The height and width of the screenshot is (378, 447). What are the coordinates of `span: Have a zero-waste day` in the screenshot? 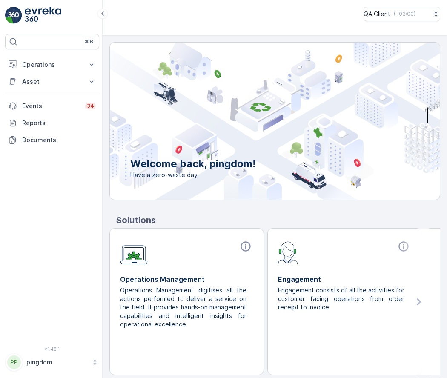 It's located at (193, 175).